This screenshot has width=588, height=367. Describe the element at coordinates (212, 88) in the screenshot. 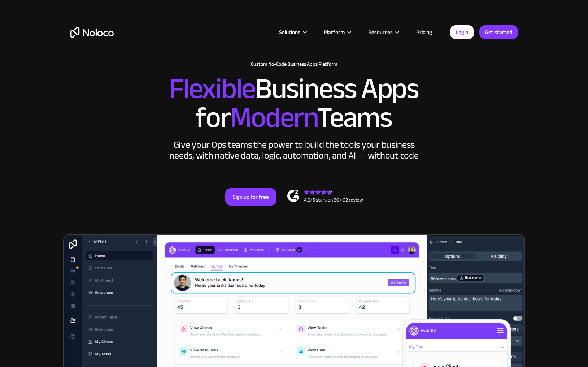

I see `span: Flexible` at that location.